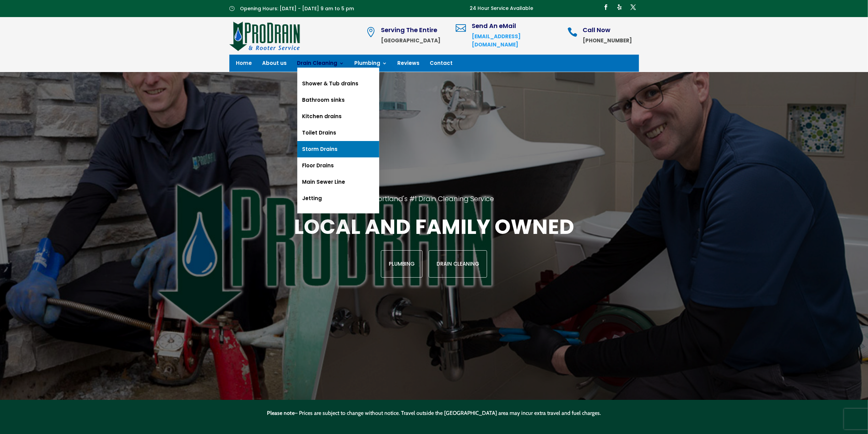 This screenshot has height=434, width=868. Describe the element at coordinates (338, 116) in the screenshot. I see `a: Kitchen drains` at that location.